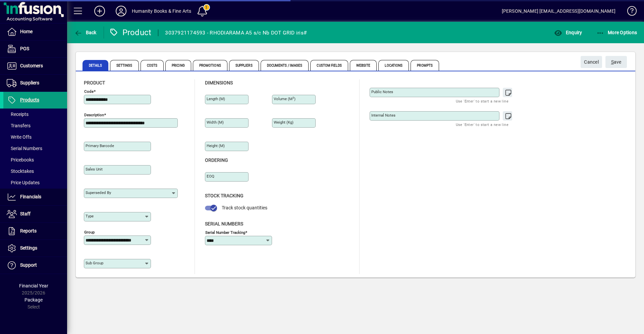 The width and height of the screenshot is (644, 334). What do you see at coordinates (216, 160) in the screenshot?
I see `span: Ordering` at bounding box center [216, 160].